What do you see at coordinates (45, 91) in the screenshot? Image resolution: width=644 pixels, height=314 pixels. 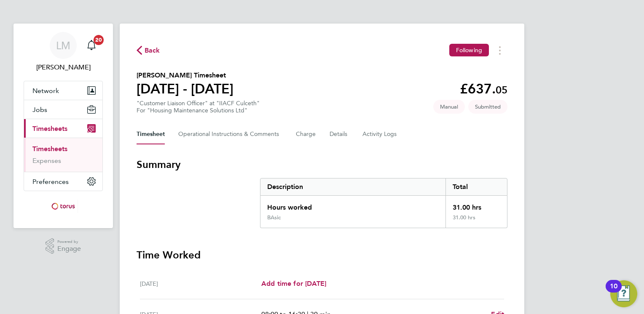 I see `span: Network` at bounding box center [45, 91].